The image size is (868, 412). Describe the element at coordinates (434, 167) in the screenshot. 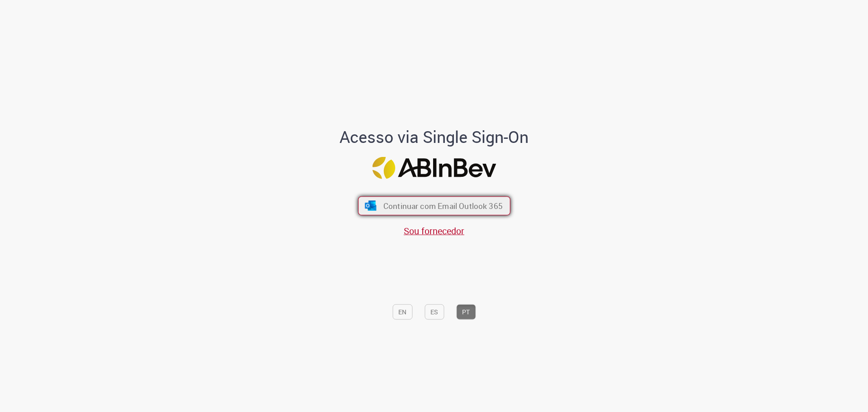

I see `img: Logo ABInBev` at that location.